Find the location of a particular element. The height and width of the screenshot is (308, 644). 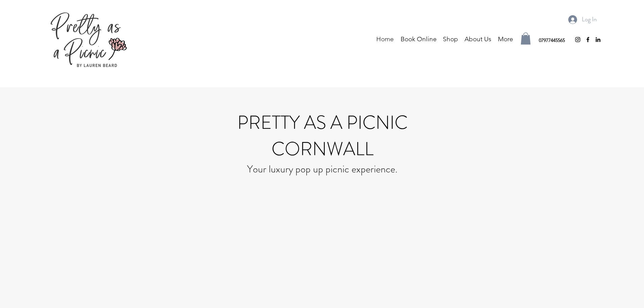

span: Your luxury pop up picnic experience. is located at coordinates (322, 169).